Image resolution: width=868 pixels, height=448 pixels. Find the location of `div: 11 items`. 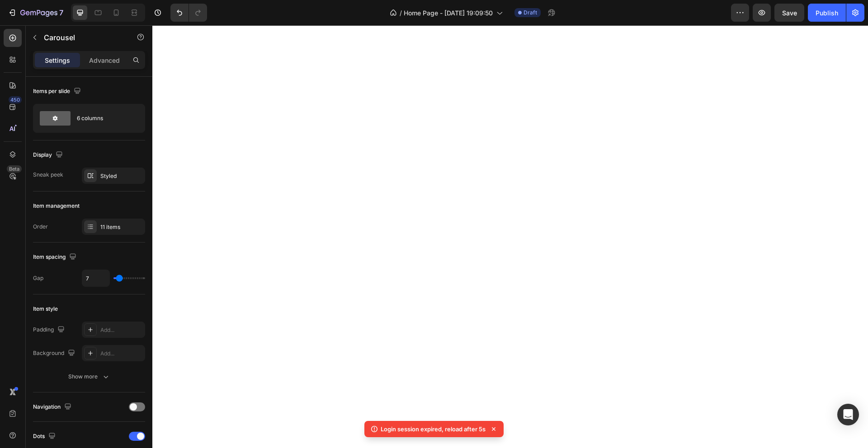

div: 11 items is located at coordinates (122, 227).